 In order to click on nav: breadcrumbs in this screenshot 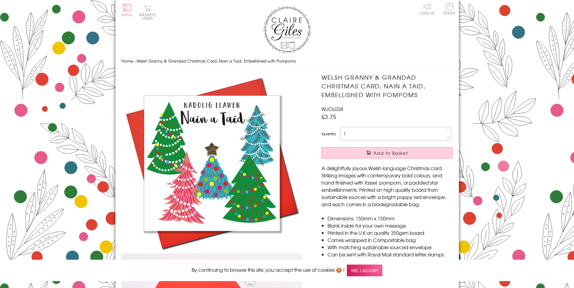, I will do `click(287, 61)`.